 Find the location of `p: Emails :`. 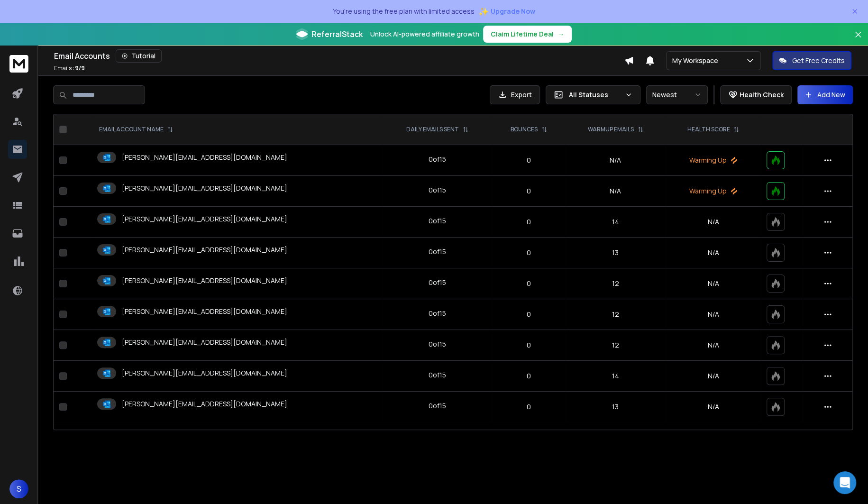

p: Emails : is located at coordinates (70, 68).